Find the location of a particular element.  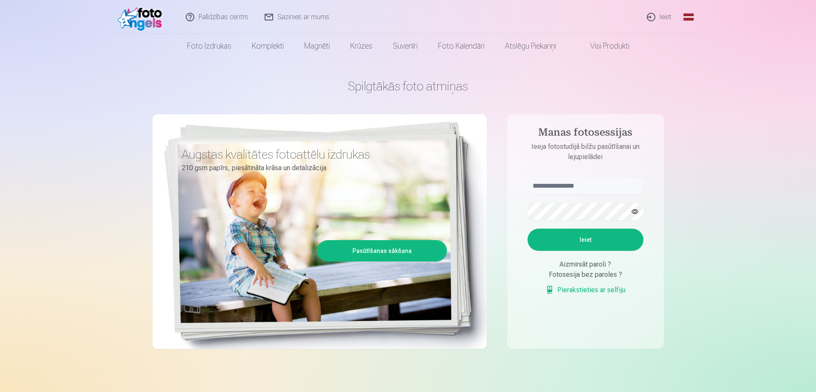

h4: Manas fotosessijas is located at coordinates (586, 134).